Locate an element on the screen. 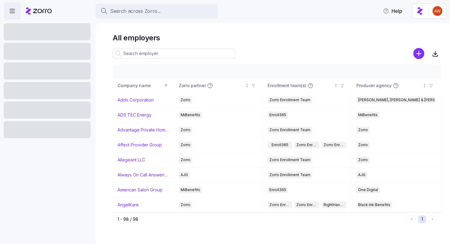 The image size is (450, 244). a: Allegeant LLC is located at coordinates (131, 160).